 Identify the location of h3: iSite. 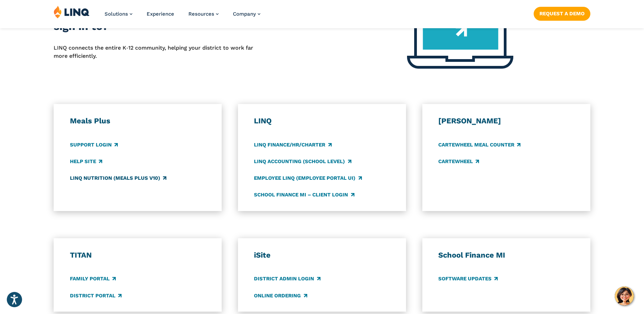
(322, 255).